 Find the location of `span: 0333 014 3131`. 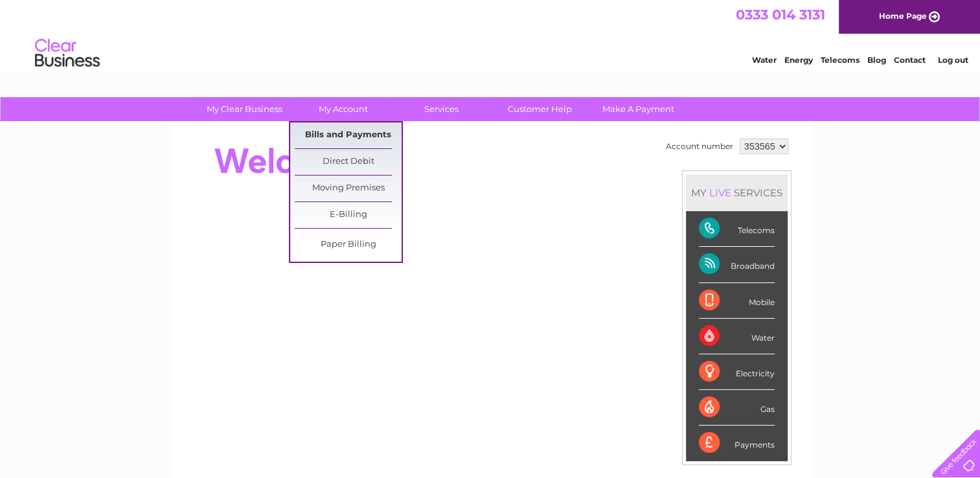

span: 0333 014 3131 is located at coordinates (780, 14).